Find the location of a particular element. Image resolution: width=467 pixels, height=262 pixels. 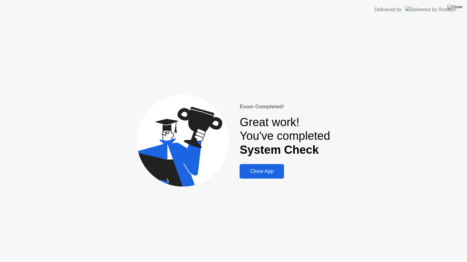

div: Delivered by is located at coordinates (388, 10).